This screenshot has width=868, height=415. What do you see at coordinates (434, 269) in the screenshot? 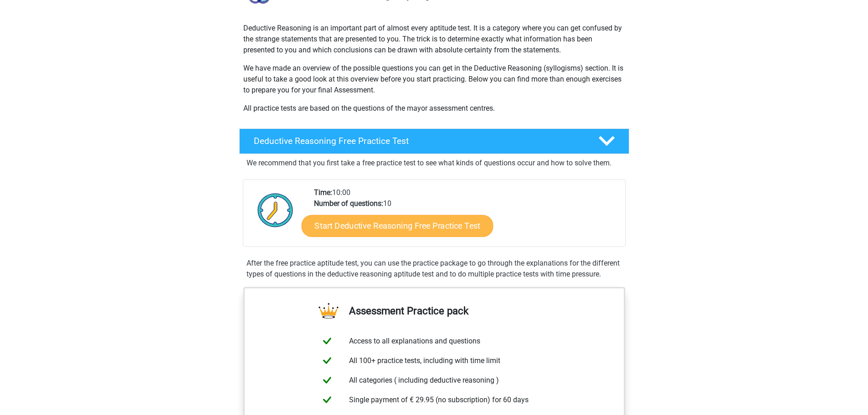
I see `div: After the free practice aptitude test, you can use the practice package to go through the explana...` at bounding box center [434, 269].